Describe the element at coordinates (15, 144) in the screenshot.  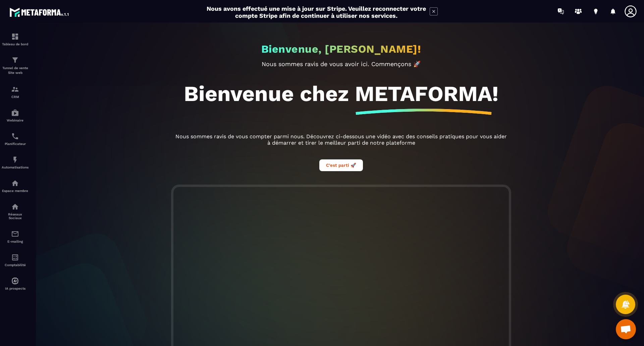
I see `p: Planificateur` at that location.